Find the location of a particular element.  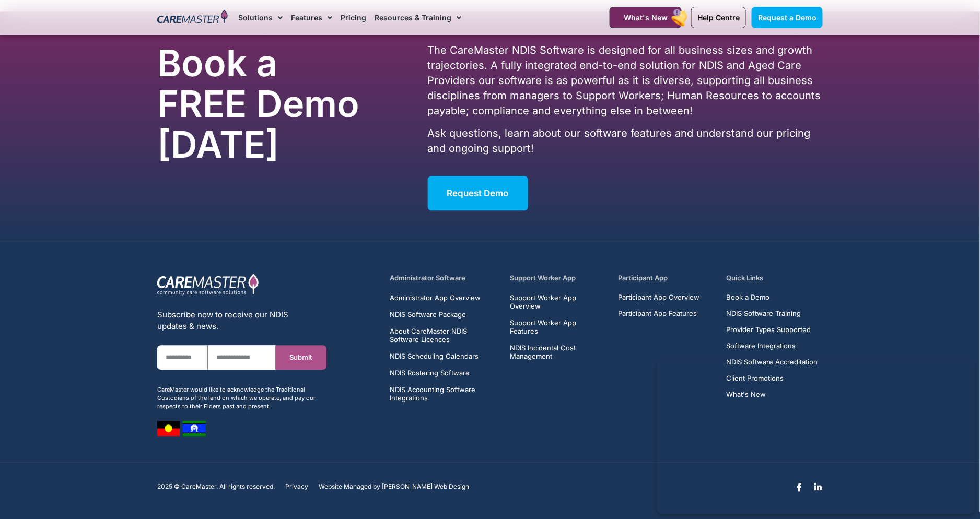

a: What's New is located at coordinates (646, 17).